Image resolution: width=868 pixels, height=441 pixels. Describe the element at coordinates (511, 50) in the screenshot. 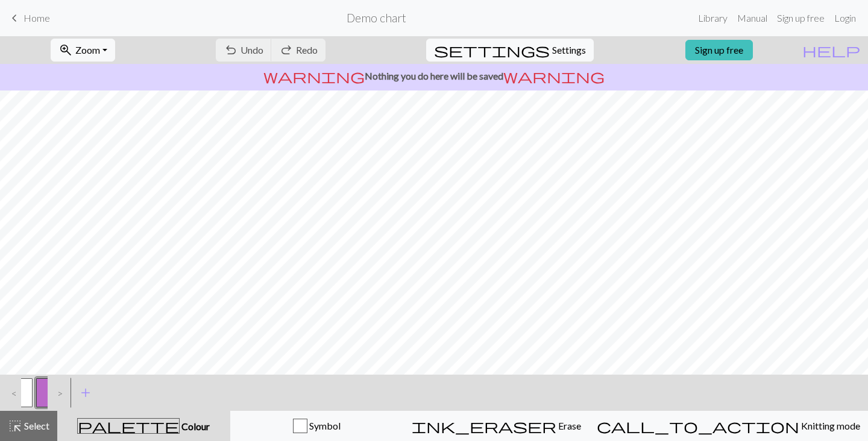

I see `button: SettingsSettings` at that location.